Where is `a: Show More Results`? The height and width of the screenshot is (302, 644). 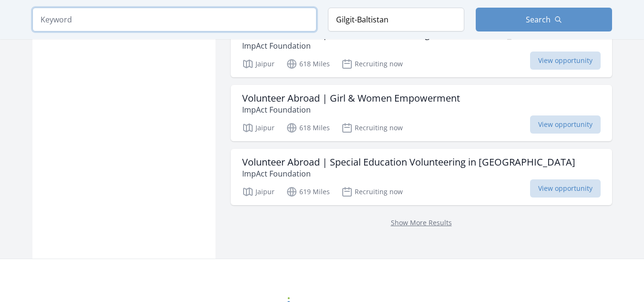
a: Show More Results is located at coordinates (421, 222).